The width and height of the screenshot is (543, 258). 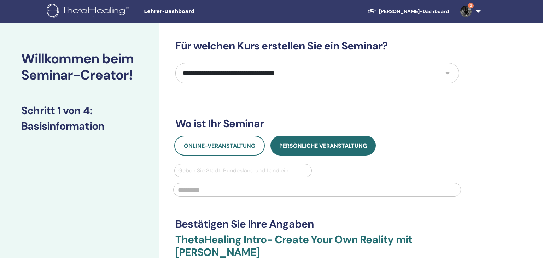 What do you see at coordinates (80, 67) in the screenshot?
I see `h2: Willkommen beim Seminar-Creator!` at bounding box center [80, 67].